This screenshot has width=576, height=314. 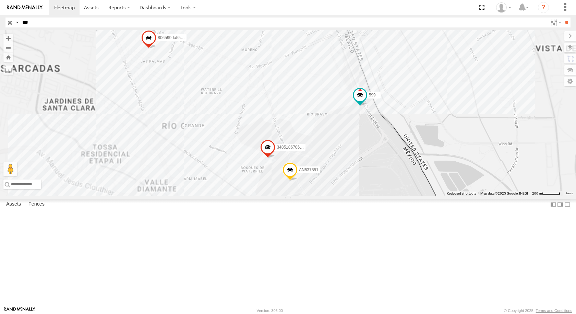 I want to click on a: Terms (opens in new tab), so click(x=569, y=193).